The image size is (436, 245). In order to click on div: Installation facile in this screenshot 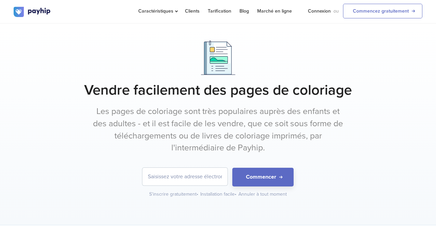, I will do `click(219, 195)`.